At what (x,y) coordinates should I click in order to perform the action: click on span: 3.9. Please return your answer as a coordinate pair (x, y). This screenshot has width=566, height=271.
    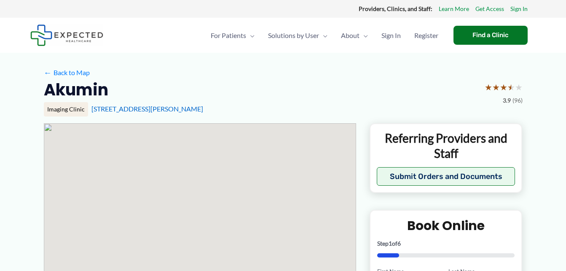
    Looking at the image, I should click on (506, 100).